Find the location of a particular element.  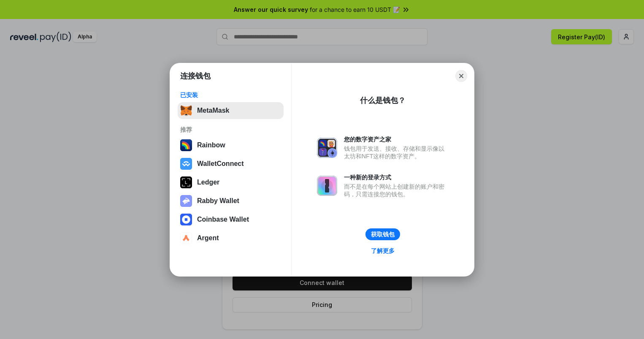

div: 一种新的登录方式 is located at coordinates (396, 177).